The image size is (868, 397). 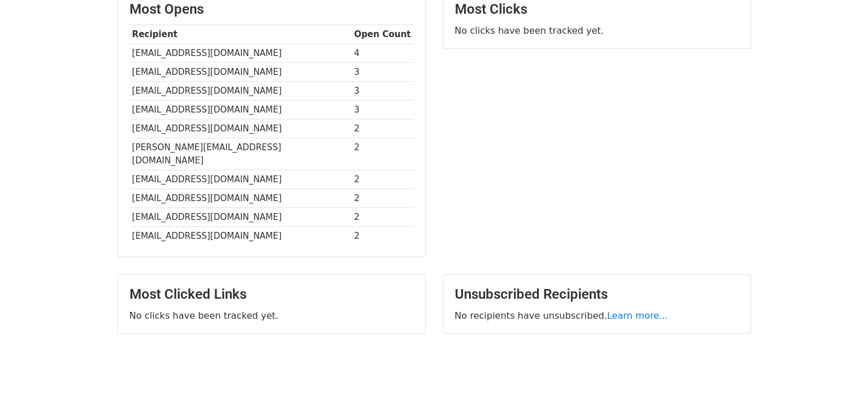 I want to click on h3: Most Clicked Links, so click(x=271, y=294).